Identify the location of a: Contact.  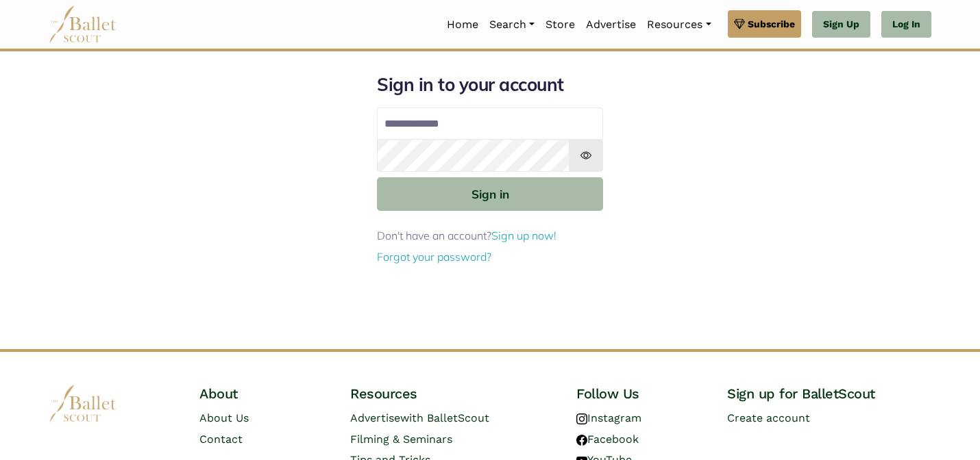
(220, 439).